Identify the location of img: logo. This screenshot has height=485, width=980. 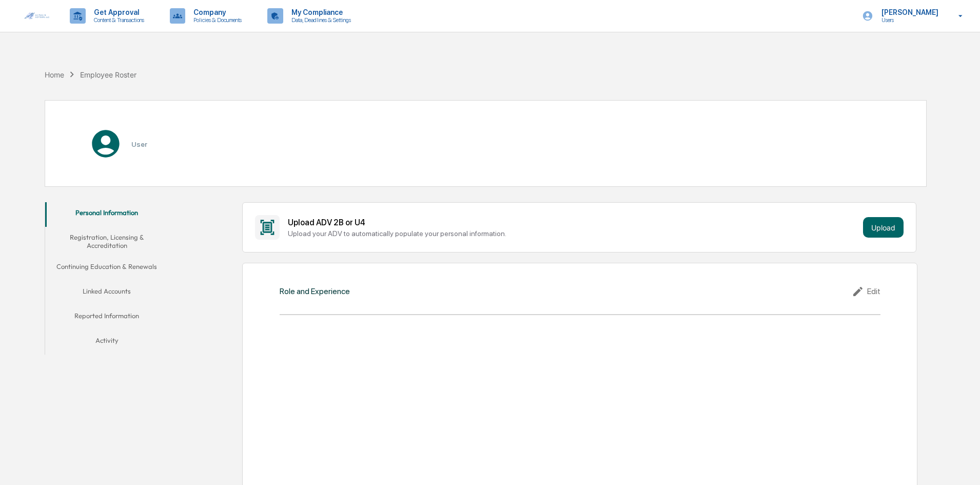
(37, 16).